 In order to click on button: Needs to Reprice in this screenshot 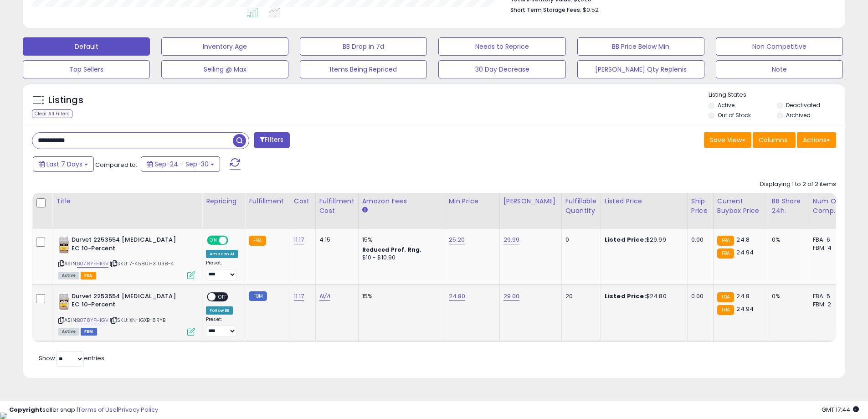, I will do `click(501, 46)`.